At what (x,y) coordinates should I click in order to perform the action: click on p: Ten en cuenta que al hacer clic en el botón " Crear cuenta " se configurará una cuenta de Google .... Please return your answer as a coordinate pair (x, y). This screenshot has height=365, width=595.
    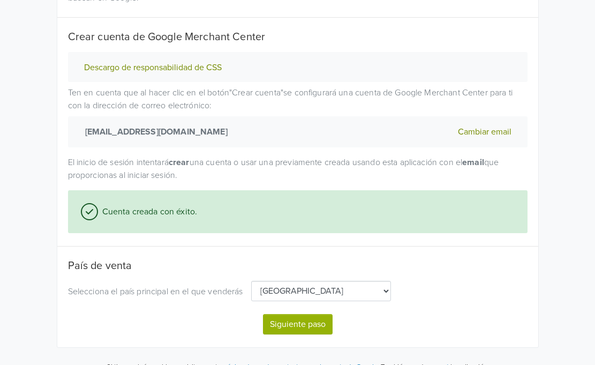
    Looking at the image, I should click on (298, 117).